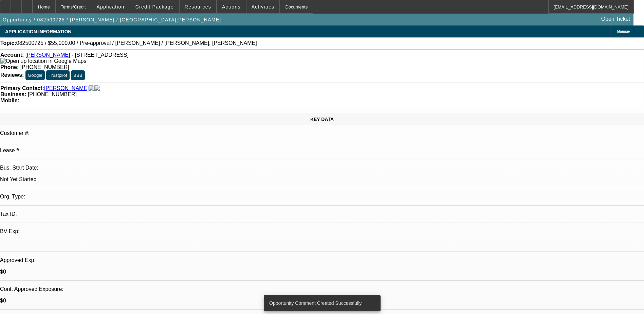 The image size is (644, 314). Describe the element at coordinates (58, 75) in the screenshot. I see `button: Trustpilot` at that location.